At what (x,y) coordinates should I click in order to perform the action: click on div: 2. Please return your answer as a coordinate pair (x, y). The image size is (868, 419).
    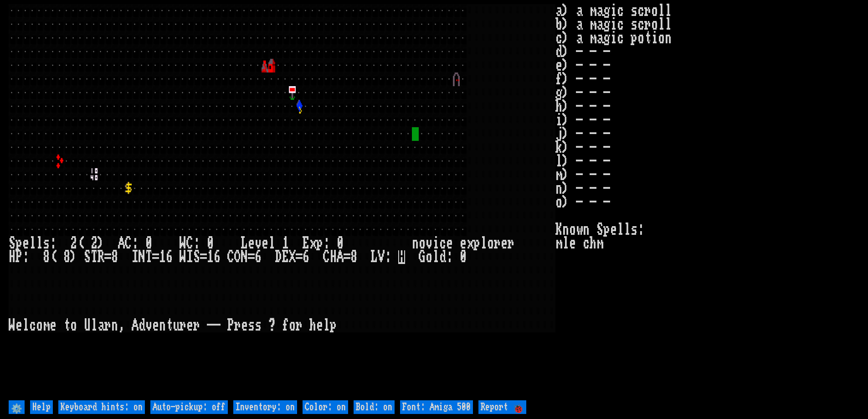
    Looking at the image, I should click on (73, 243).